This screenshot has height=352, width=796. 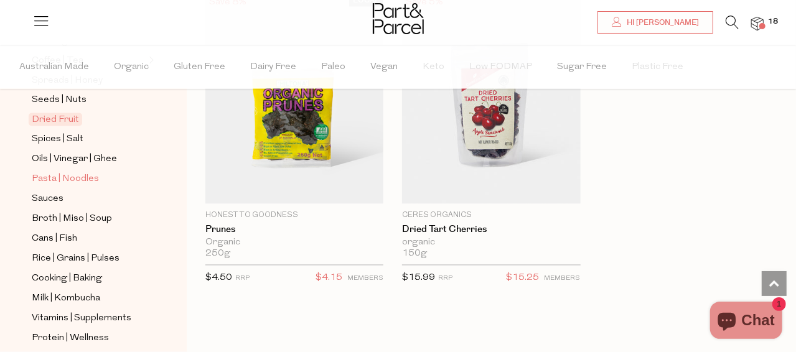 What do you see at coordinates (88, 139) in the screenshot?
I see `a: Spices | Salt` at bounding box center [88, 139].